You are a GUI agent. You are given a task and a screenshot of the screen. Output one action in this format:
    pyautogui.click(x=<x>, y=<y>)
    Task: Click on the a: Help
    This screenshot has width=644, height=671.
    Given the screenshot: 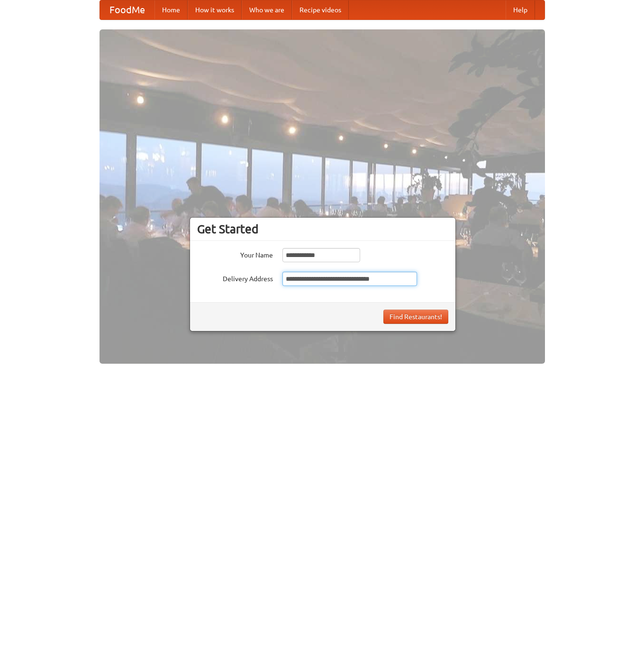 What is the action you would take?
    pyautogui.click(x=520, y=10)
    